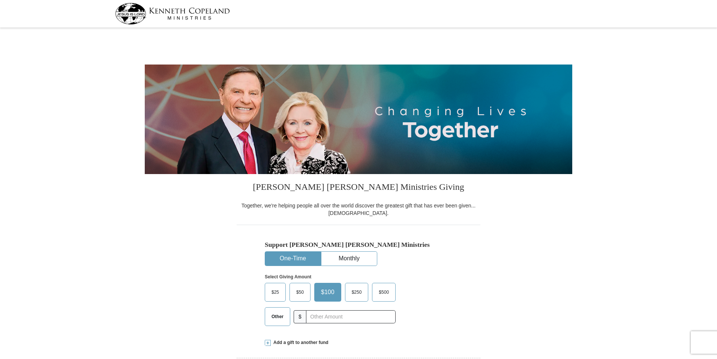 The image size is (717, 359). Describe the element at coordinates (288, 277) in the screenshot. I see `strong: Select Giving Amount` at that location.